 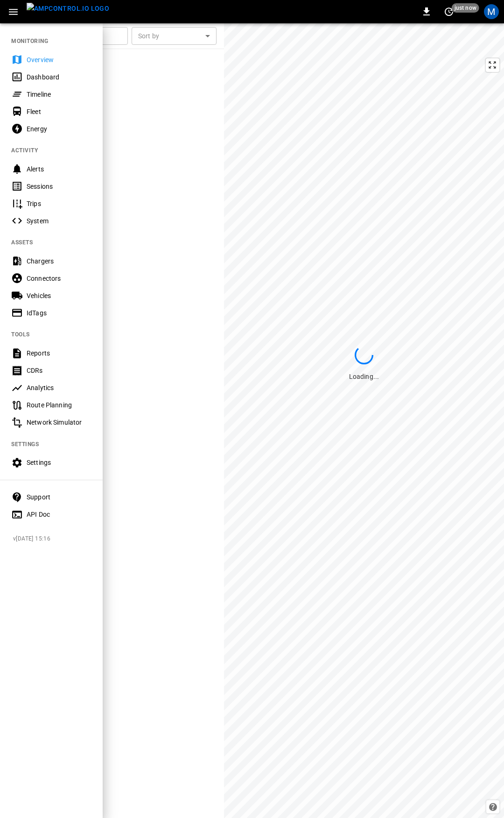 What do you see at coordinates (59, 313) in the screenshot?
I see `div: IdTags` at bounding box center [59, 313].